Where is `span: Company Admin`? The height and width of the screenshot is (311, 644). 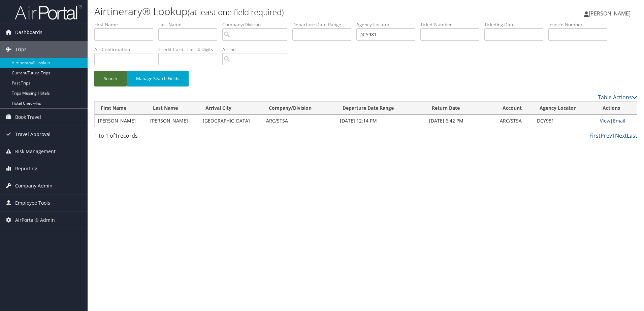
span: Company Admin is located at coordinates (34, 186).